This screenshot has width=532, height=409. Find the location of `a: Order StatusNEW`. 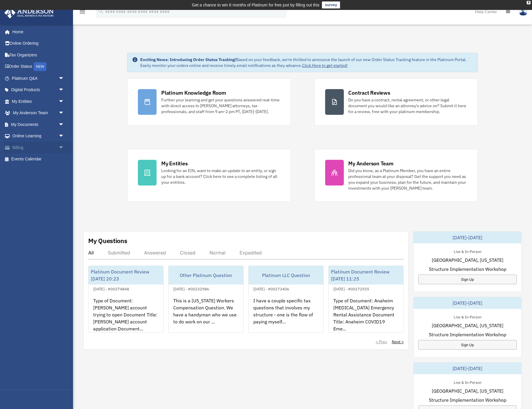

a: Order StatusNEW is located at coordinates (39, 67).